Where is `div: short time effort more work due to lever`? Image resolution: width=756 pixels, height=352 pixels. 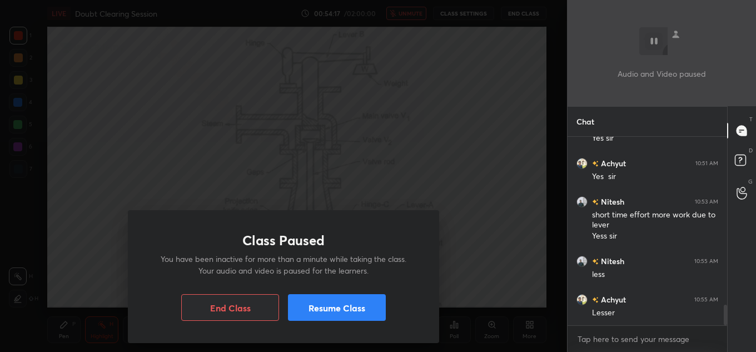 div: short time effort more work due to lever is located at coordinates (655, 220).